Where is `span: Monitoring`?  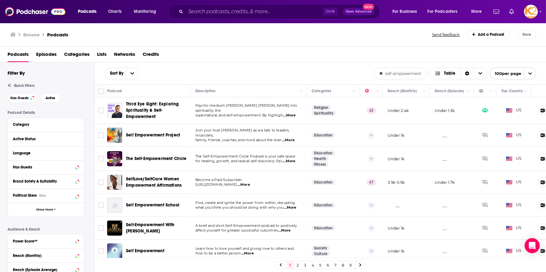
span: Monitoring is located at coordinates (145, 12).